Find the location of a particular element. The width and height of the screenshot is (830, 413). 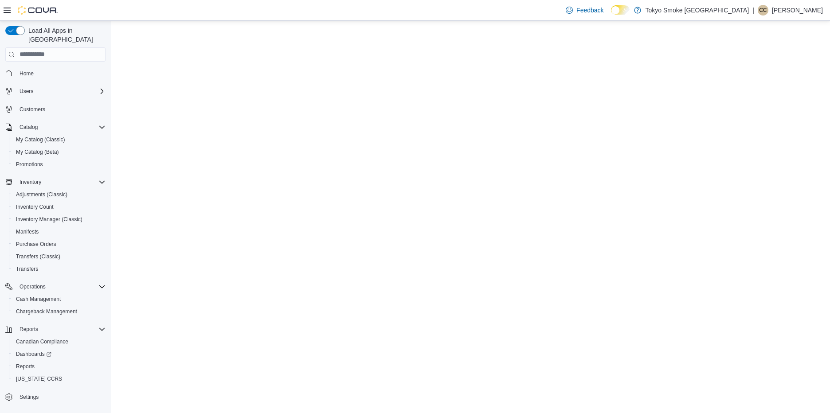

a: Feedback is located at coordinates (585, 10).